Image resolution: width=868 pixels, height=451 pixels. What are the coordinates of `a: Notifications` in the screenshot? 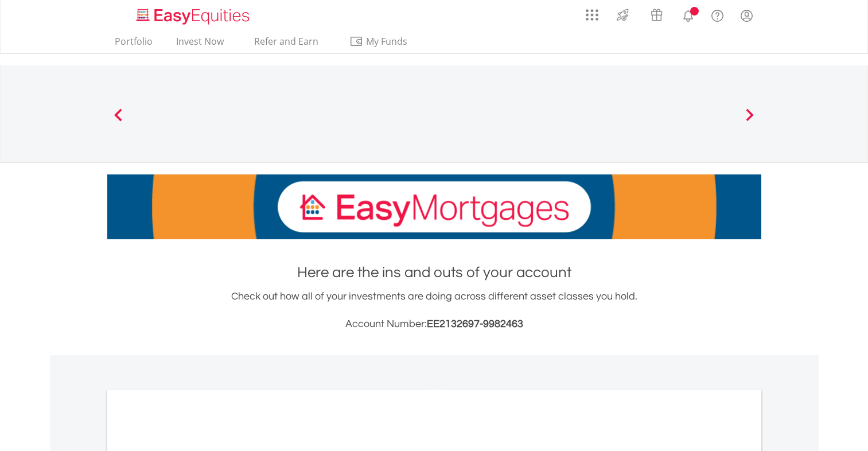 It's located at (688, 15).